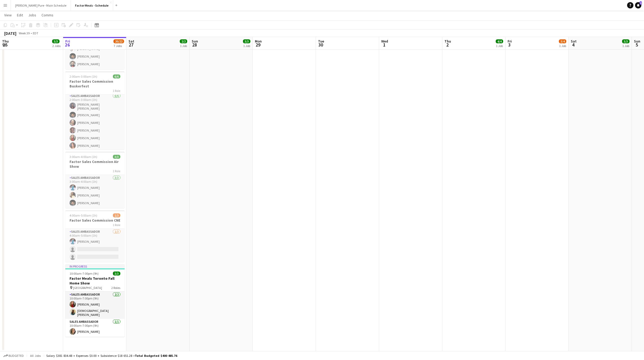 This screenshot has width=644, height=360. Describe the element at coordinates (95, 84) in the screenshot. I see `h3: Factor Sales Commission Buskerfest` at that location.